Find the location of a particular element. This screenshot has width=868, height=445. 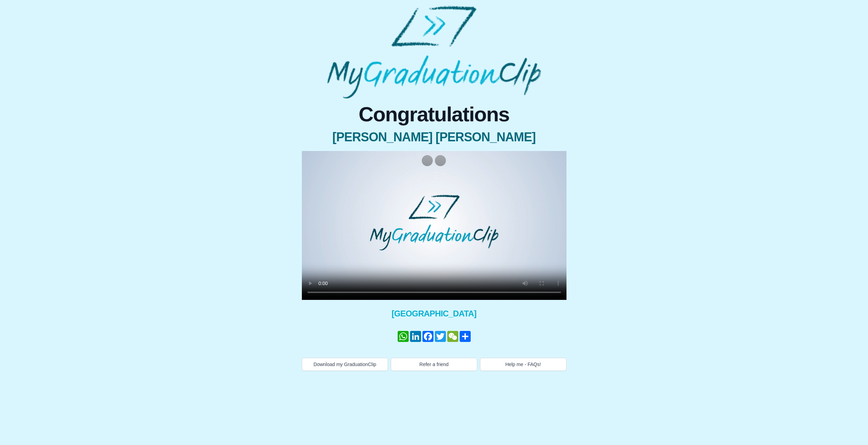

img: MyGraduationClip is located at coordinates (434, 52).